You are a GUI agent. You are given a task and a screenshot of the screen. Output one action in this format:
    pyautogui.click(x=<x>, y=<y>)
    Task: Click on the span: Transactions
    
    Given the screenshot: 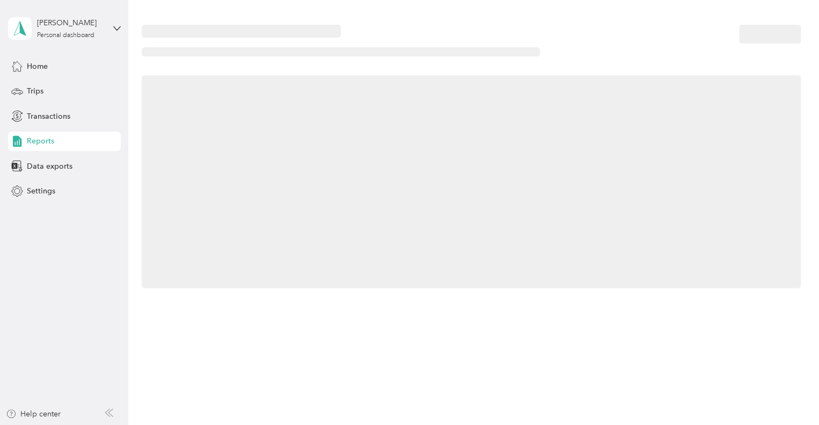 What is the action you would take?
    pyautogui.click(x=48, y=116)
    